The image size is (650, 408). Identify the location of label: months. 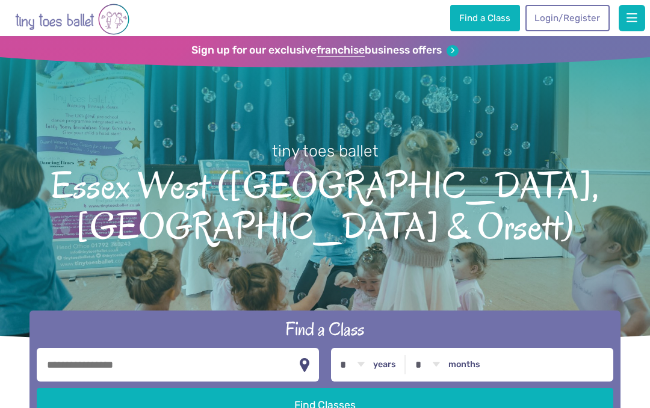
(464, 365).